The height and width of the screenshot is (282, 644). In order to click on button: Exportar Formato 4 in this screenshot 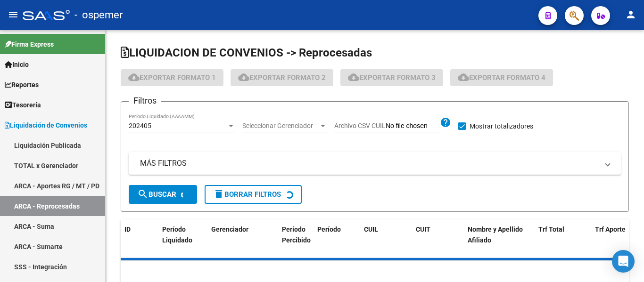, I will do `click(501, 77)`.